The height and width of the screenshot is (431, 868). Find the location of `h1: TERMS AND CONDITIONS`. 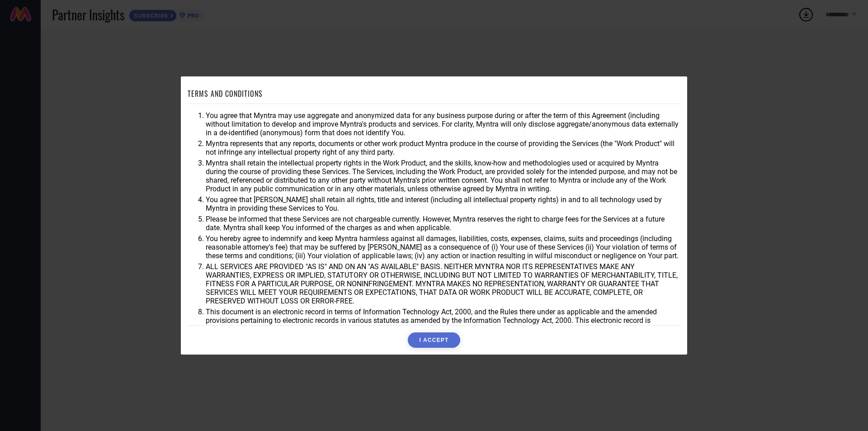

h1: TERMS AND CONDITIONS is located at coordinates (225, 94).